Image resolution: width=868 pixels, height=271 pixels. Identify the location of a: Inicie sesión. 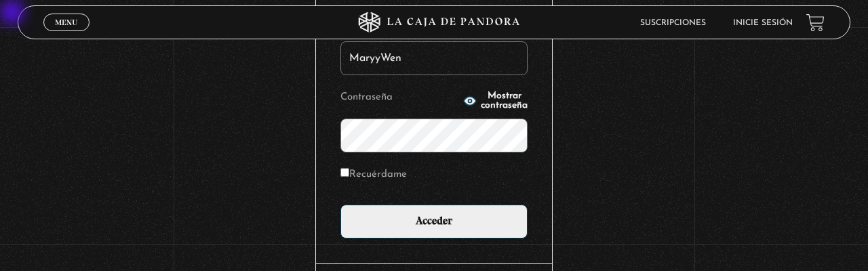
(763, 23).